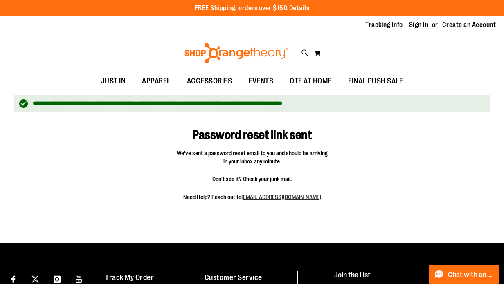 This screenshot has height=284, width=504. I want to click on h1: Password reset link sent, so click(252, 129).